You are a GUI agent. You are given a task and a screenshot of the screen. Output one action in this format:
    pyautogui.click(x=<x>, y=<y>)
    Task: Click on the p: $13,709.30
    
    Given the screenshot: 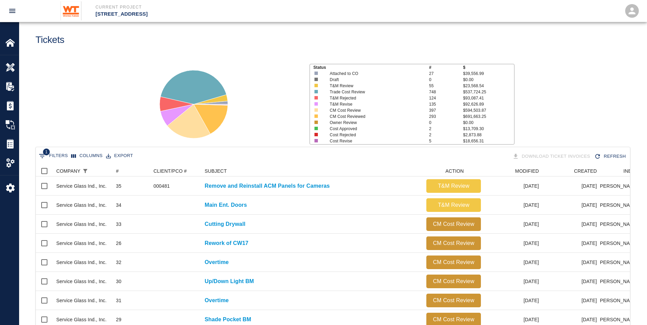 What is the action you would take?
    pyautogui.click(x=489, y=129)
    